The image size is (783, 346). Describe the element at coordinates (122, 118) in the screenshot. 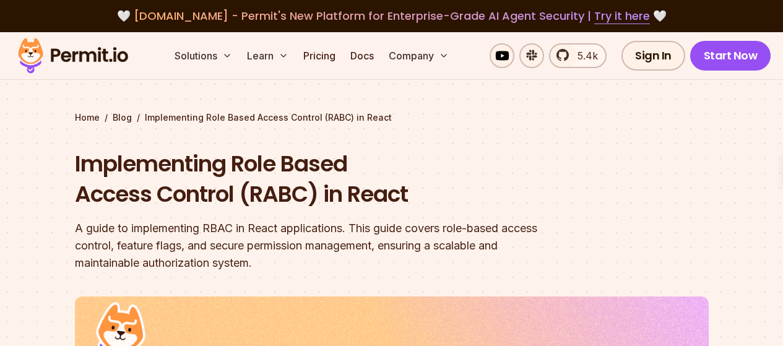

I see `a: Blog` at that location.